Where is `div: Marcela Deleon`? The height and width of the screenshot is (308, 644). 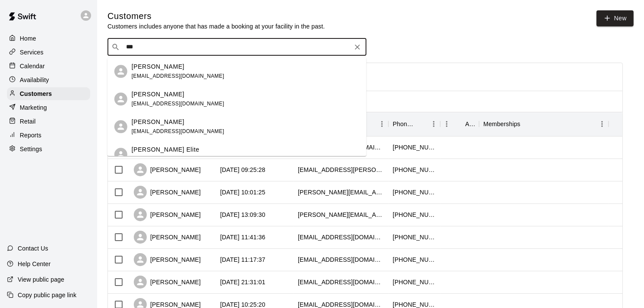
div: Marcela Deleon is located at coordinates (121, 99).